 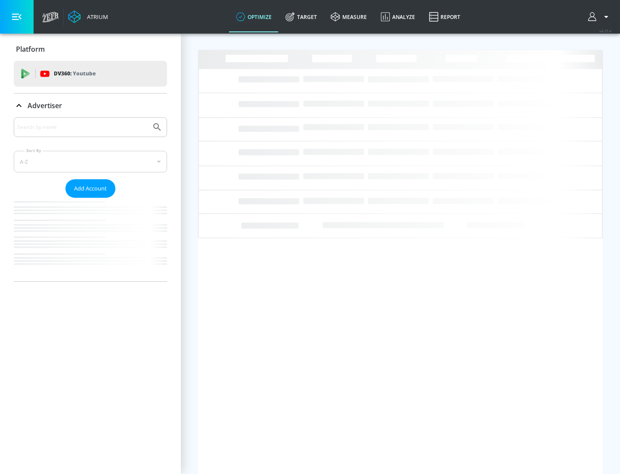 I want to click on a: Target, so click(x=301, y=17).